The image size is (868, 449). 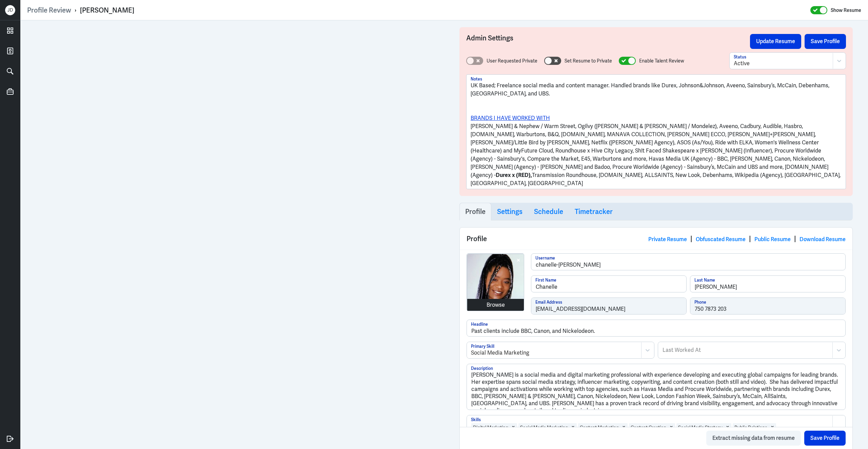 I want to click on input: Phone, so click(x=768, y=306).